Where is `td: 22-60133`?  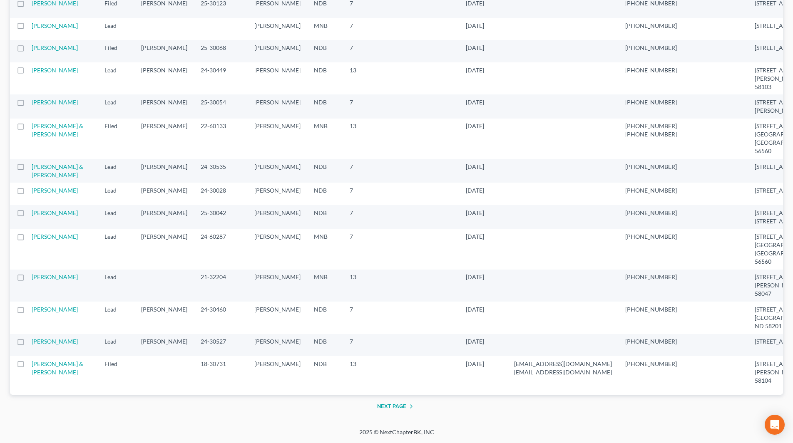
td: 22-60133 is located at coordinates (221, 139).